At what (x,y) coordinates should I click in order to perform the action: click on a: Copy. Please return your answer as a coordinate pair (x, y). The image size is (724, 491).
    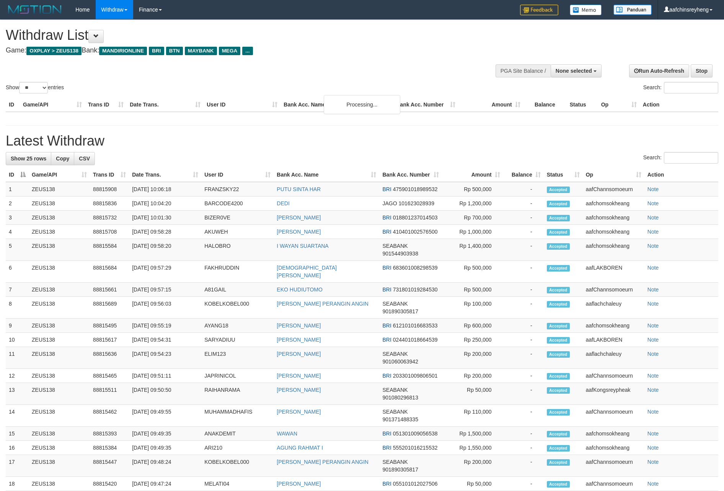
    Looking at the image, I should click on (62, 159).